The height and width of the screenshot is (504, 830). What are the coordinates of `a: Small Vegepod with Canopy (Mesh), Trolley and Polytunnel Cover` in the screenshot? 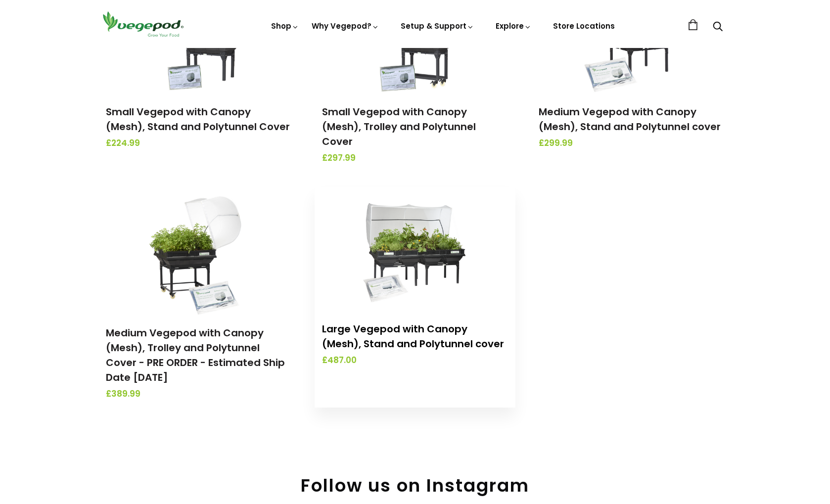 It's located at (399, 127).